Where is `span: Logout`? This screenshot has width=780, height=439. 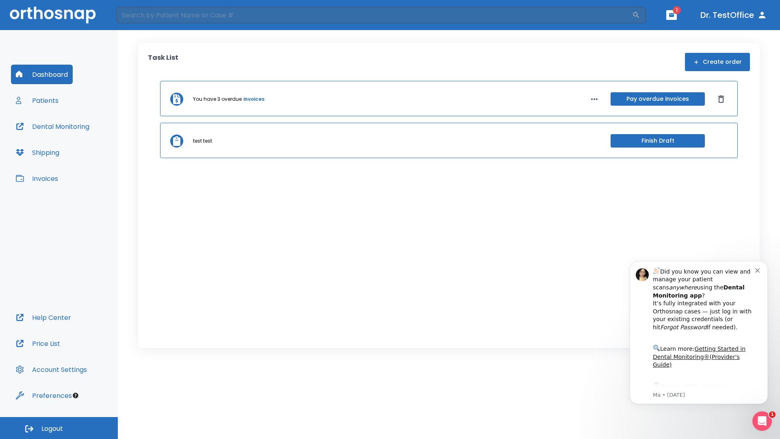 span: Logout is located at coordinates (52, 429).